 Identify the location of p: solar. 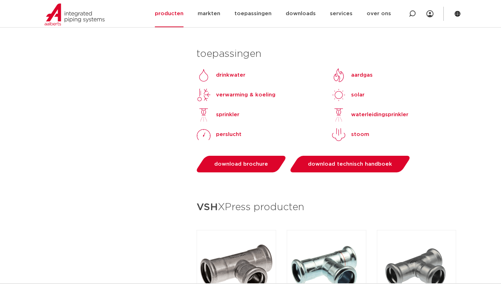
(358, 95).